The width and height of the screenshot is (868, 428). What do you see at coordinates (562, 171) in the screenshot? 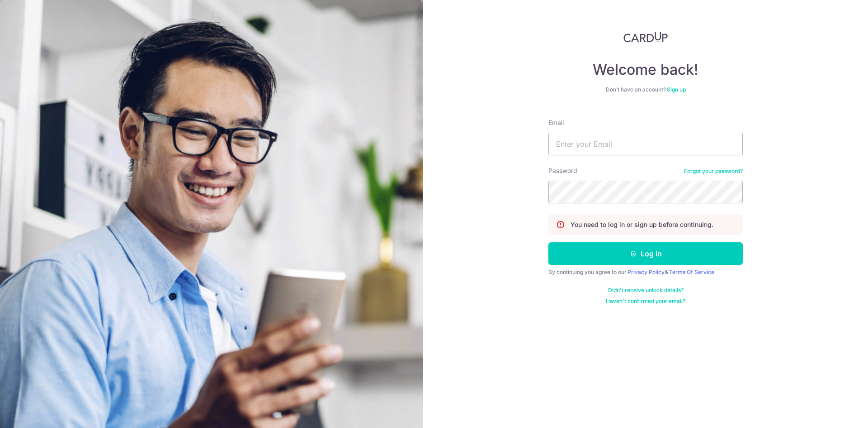
I see `label: Password` at bounding box center [562, 171].